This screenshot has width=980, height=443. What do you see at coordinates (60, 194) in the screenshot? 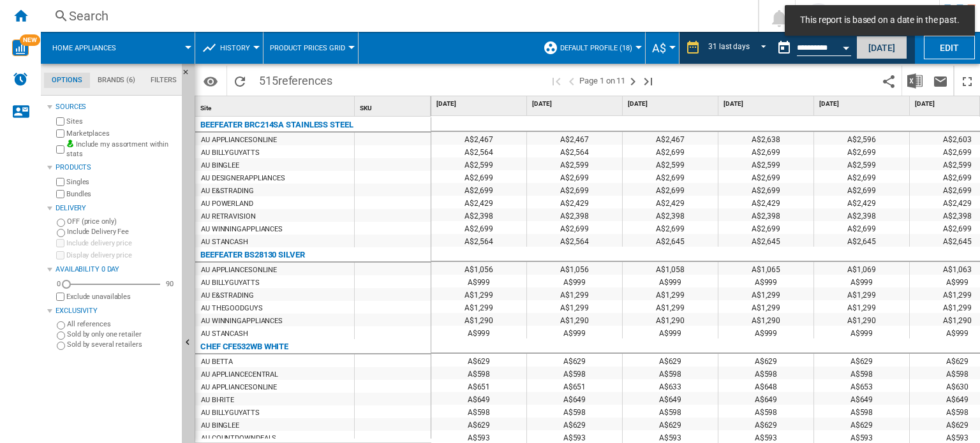
I see `input: Bundles` at bounding box center [60, 194].